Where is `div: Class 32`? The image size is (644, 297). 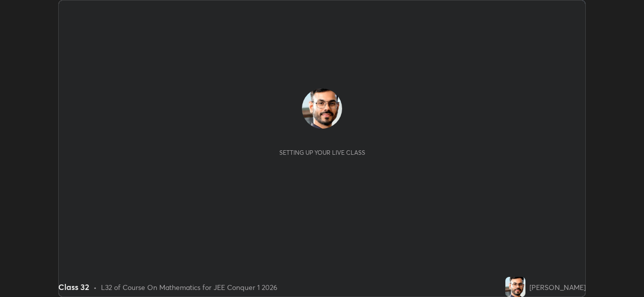 div: Class 32 is located at coordinates (74, 287).